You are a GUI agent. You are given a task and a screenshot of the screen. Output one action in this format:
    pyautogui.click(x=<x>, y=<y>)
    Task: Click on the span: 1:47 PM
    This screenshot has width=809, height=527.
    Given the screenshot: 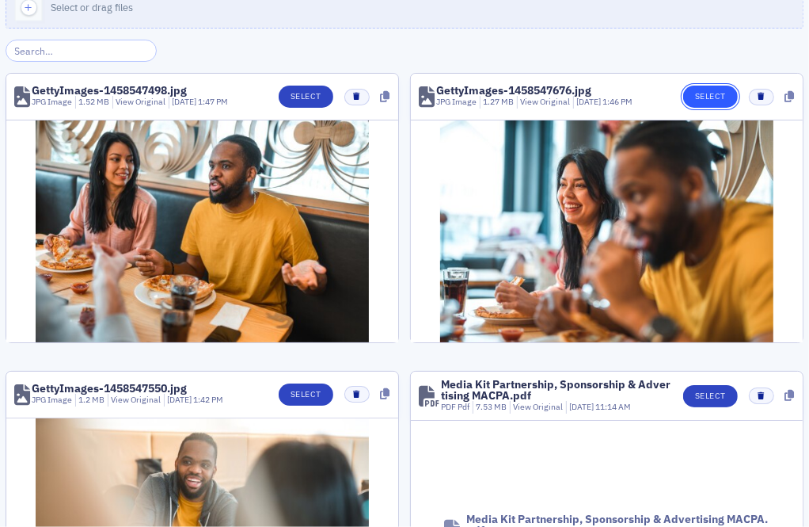 What is the action you would take?
    pyautogui.click(x=213, y=101)
    